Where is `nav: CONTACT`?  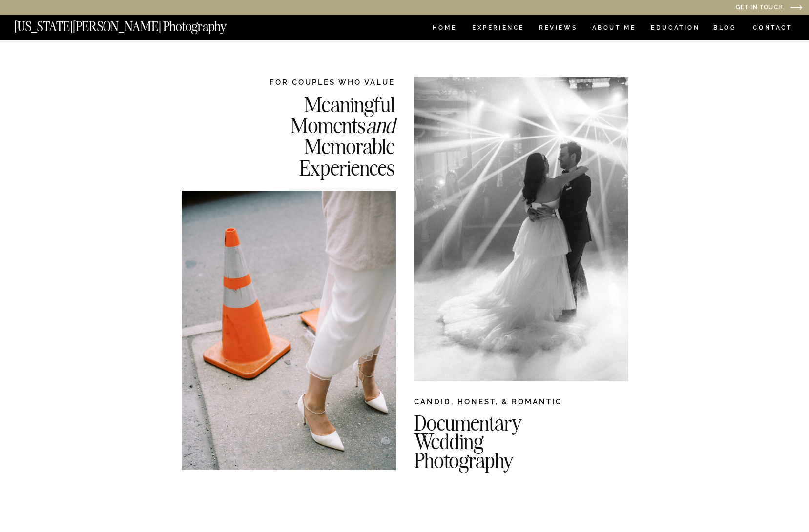 nav: CONTACT is located at coordinates (773, 28).